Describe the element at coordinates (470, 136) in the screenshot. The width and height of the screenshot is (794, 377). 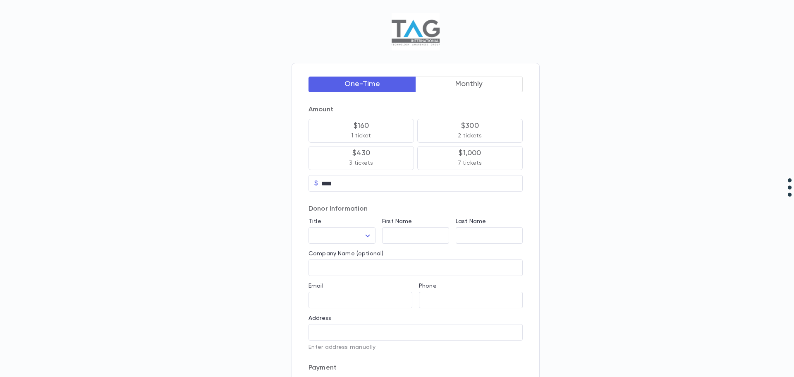
I see `p: 2 tickets` at that location.